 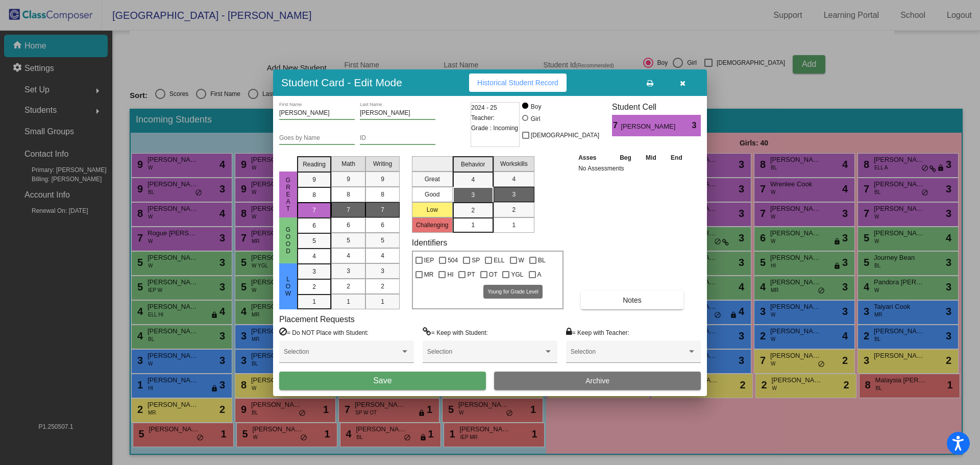 I want to click on th: Beg, so click(x=626, y=158).